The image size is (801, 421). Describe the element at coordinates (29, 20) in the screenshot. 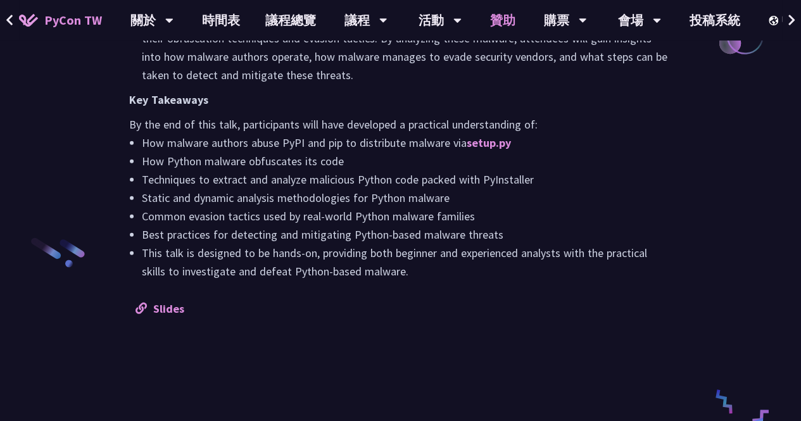

I see `img: Home icon of PyCon TW 2025` at that location.